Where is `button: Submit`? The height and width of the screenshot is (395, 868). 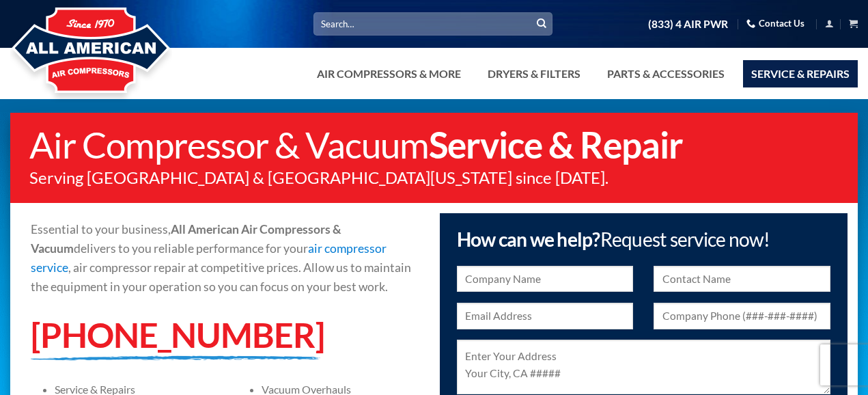 button: Submit is located at coordinates (542, 24).